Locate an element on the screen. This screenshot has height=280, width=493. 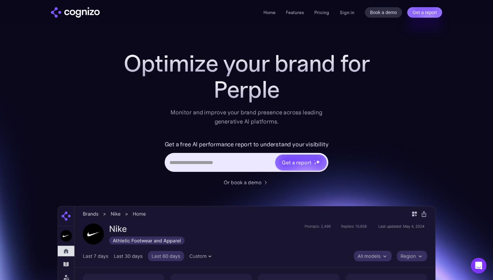
a: Pricing is located at coordinates (322, 12).